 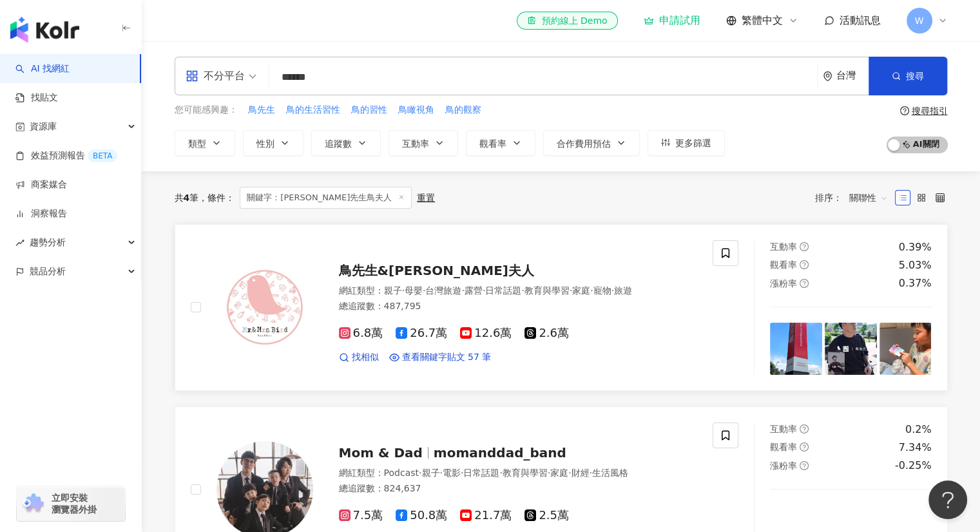 I want to click on span: 旅遊, so click(x=623, y=290).